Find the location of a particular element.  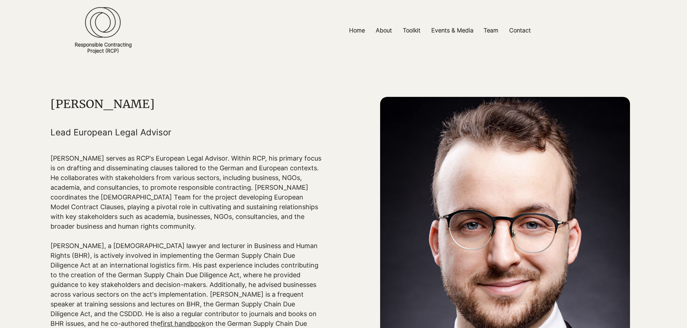

p: About is located at coordinates (384, 30).